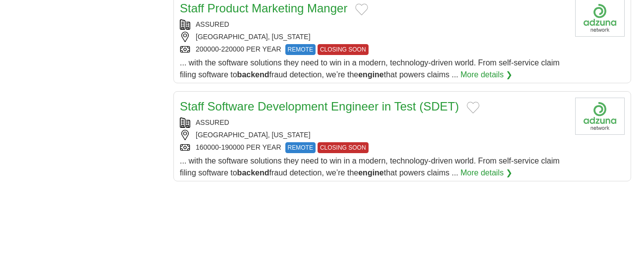  I want to click on div: 160000-190000 PER YEAR, so click(373, 148).